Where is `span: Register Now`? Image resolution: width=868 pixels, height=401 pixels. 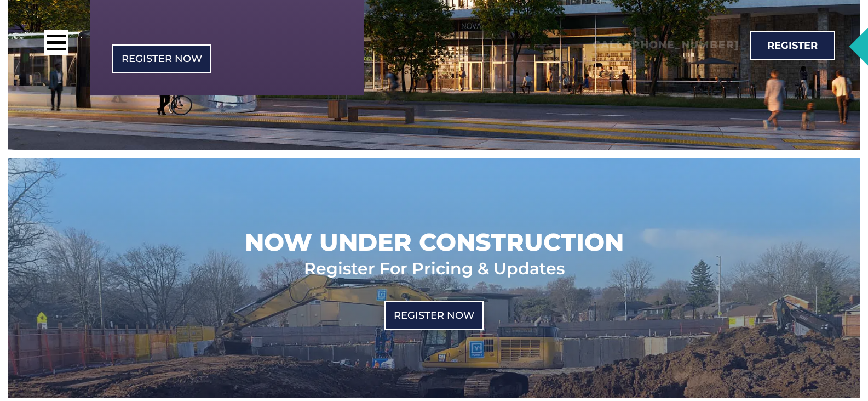
span: Register Now is located at coordinates (434, 315).